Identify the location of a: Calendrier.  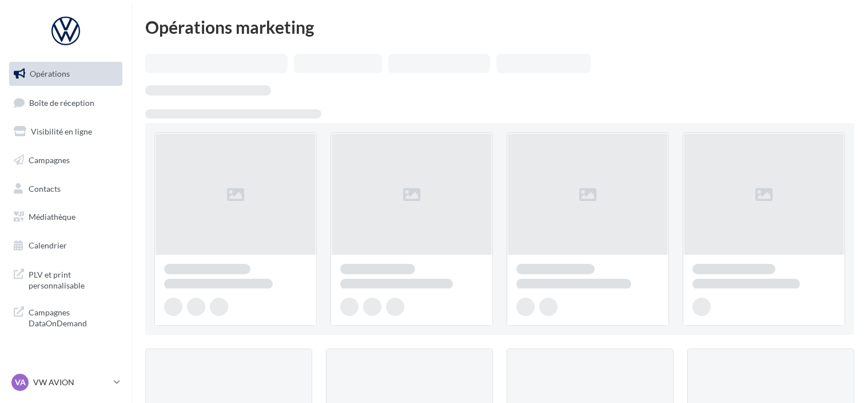
(66, 245).